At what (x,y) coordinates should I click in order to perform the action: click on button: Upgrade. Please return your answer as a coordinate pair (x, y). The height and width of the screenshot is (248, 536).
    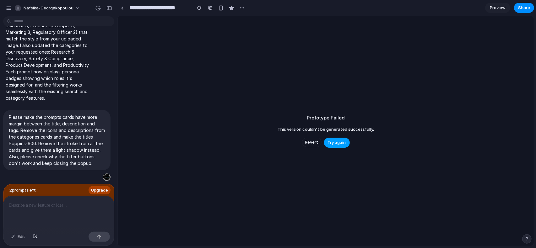
    Looking at the image, I should click on (100, 191).